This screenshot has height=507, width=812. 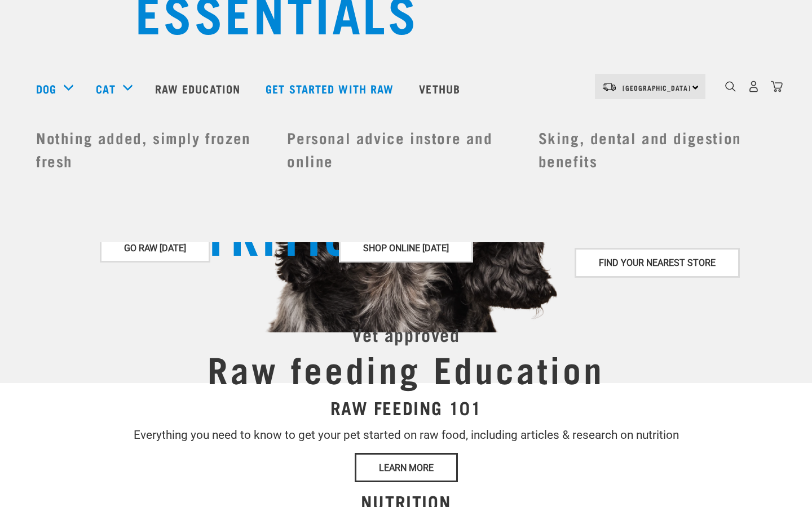 What do you see at coordinates (406, 368) in the screenshot?
I see `h1: Raw feeding Education` at bounding box center [406, 368].